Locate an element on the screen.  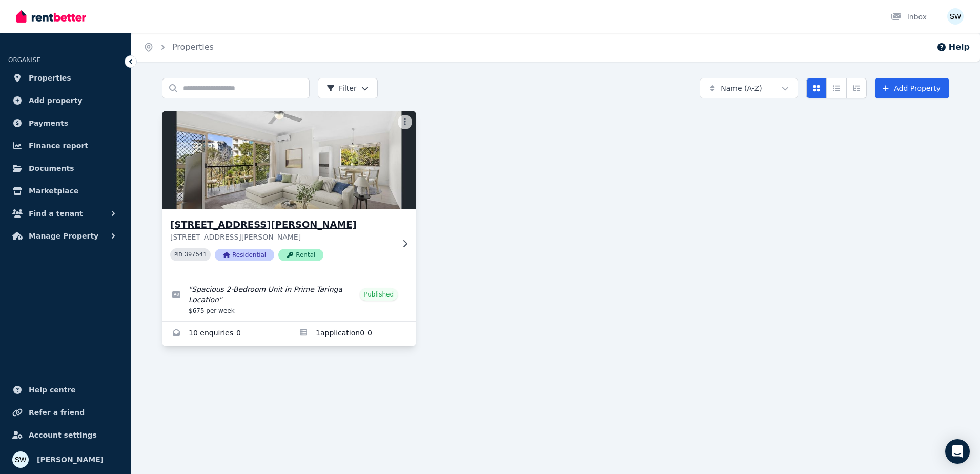
a: Refer a friend is located at coordinates (65, 412).